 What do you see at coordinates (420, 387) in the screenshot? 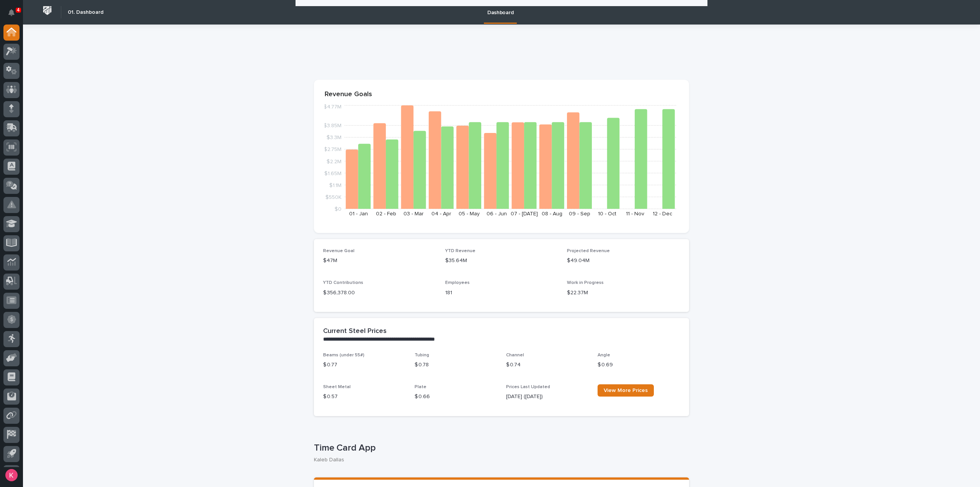
I see `span: Plate` at bounding box center [420, 387].